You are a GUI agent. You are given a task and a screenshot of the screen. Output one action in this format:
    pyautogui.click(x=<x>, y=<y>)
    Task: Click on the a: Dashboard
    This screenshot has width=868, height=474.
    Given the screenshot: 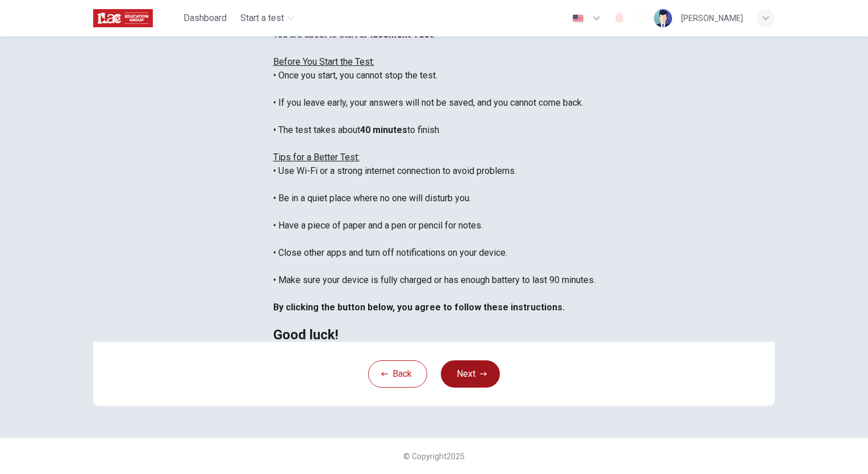 What is the action you would take?
    pyautogui.click(x=205, y=18)
    